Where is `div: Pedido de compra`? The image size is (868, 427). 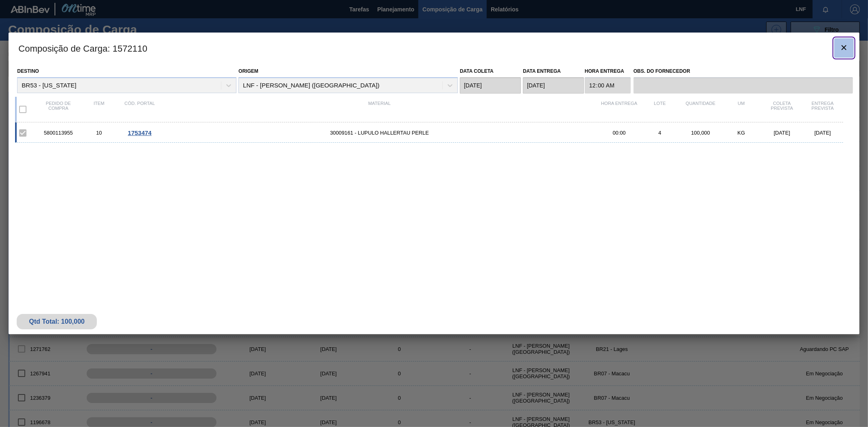
div: Pedido de compra is located at coordinates (58, 110).